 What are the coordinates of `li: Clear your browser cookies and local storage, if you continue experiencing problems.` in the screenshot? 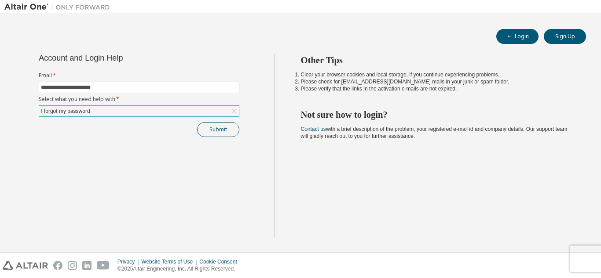 It's located at (435, 75).